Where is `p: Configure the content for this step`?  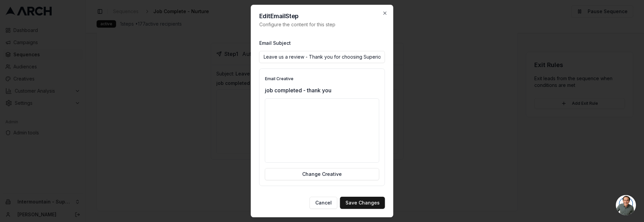
p: Configure the content for this step is located at coordinates (322, 25).